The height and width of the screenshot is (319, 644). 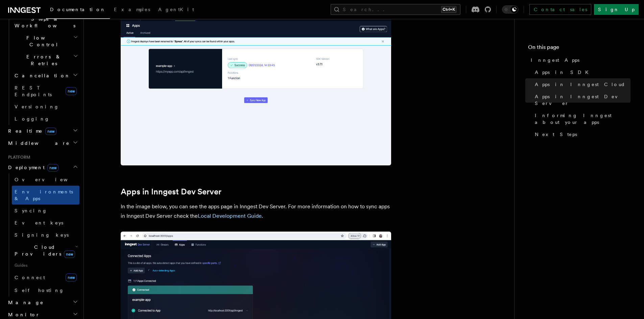 I want to click on span: Self hosting, so click(x=39, y=291).